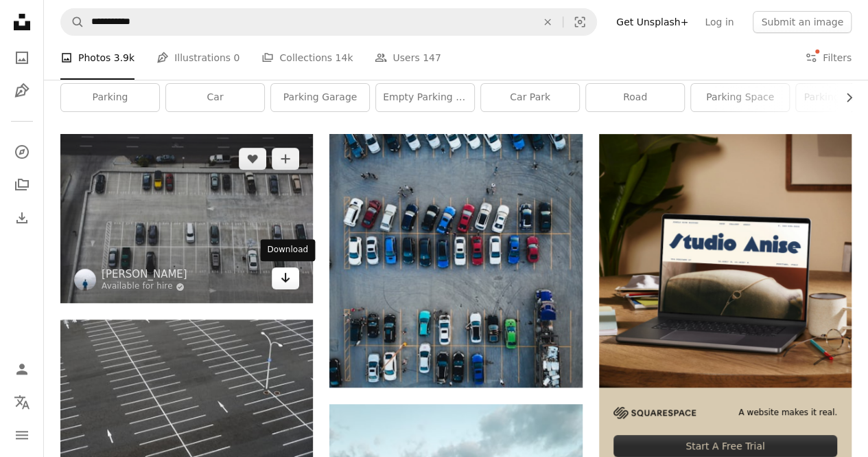 This screenshot has width=868, height=457. What do you see at coordinates (85, 279) in the screenshot?
I see `img: Go to John Matychuk's profile` at bounding box center [85, 279].